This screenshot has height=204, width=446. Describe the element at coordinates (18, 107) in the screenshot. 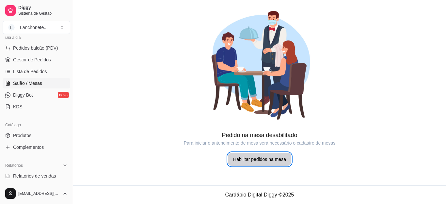

I see `span: KDS` at that location.